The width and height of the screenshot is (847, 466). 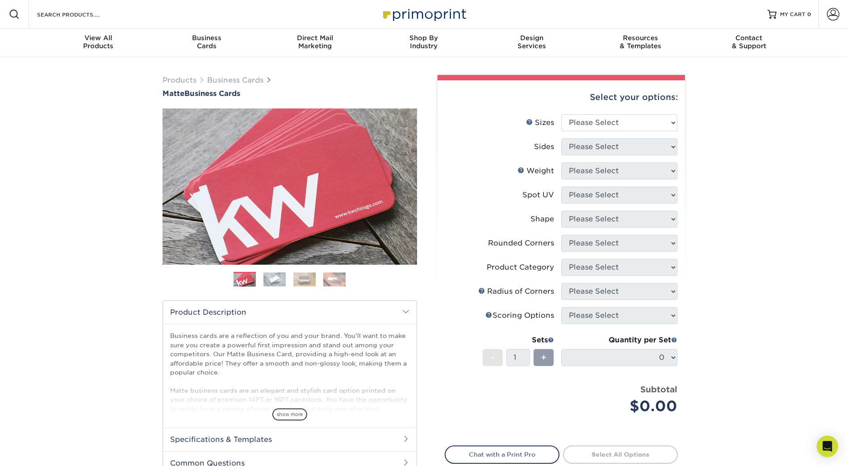 I want to click on div: Weight, so click(x=536, y=171).